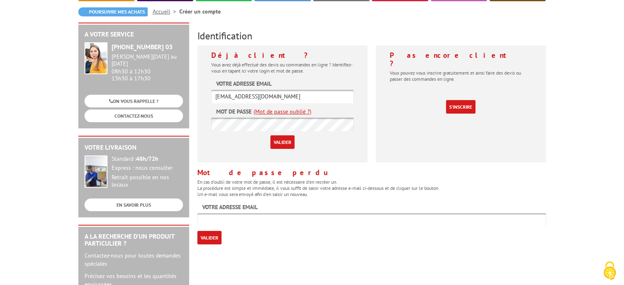 The width and height of the screenshot is (624, 285). Describe the element at coordinates (134, 116) in the screenshot. I see `a: CONTACTEZ-NOUS` at that location.